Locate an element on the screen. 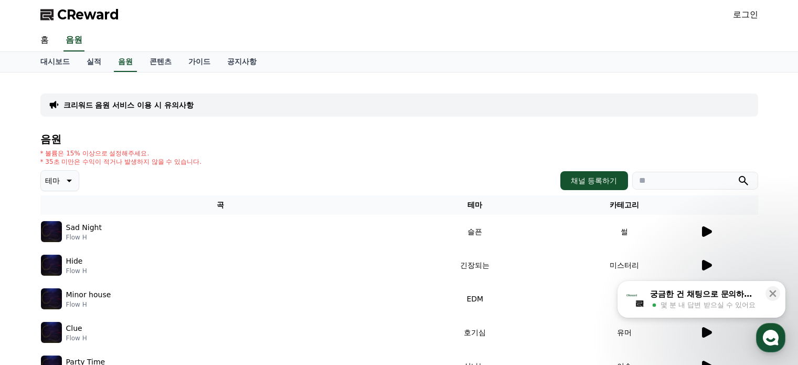 This screenshot has width=798, height=365. p: 크리워드 음원 서비스 이용 시 유의사항 is located at coordinates (129, 105).